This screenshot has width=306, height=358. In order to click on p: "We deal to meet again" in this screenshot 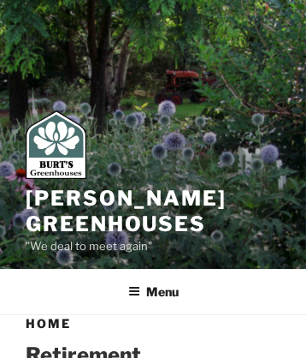, I will do `click(153, 247)`.